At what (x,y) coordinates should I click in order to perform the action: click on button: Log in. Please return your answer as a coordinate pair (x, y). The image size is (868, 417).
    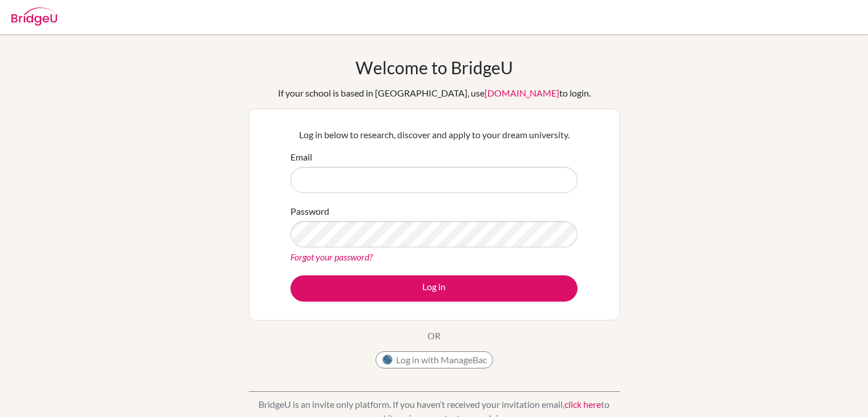
    Looking at the image, I should click on (434, 288).